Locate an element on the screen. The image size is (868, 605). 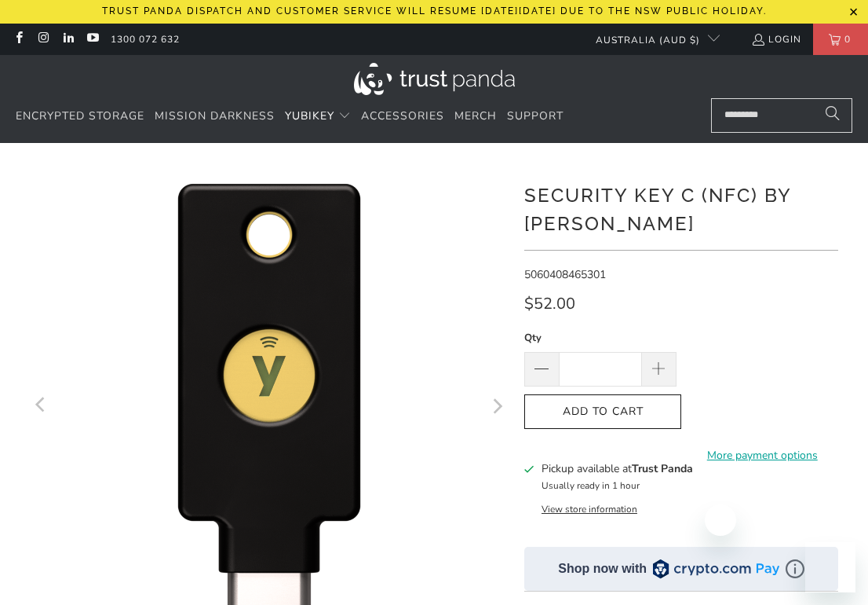
summary: YubiKey is located at coordinates (318, 117).